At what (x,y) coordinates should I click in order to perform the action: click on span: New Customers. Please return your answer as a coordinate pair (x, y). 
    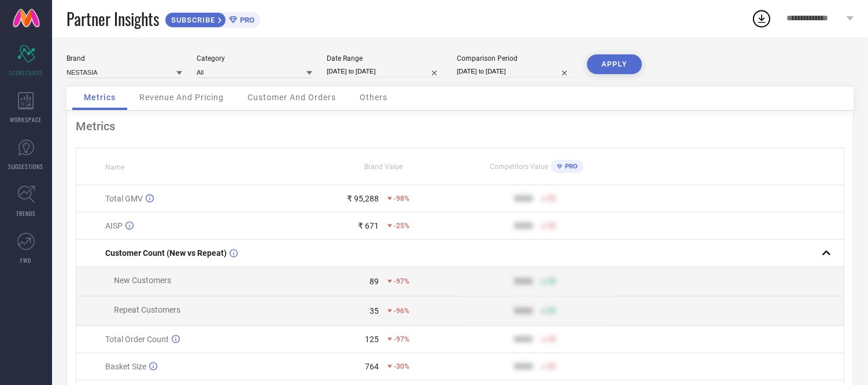
    Looking at the image, I should click on (142, 280).